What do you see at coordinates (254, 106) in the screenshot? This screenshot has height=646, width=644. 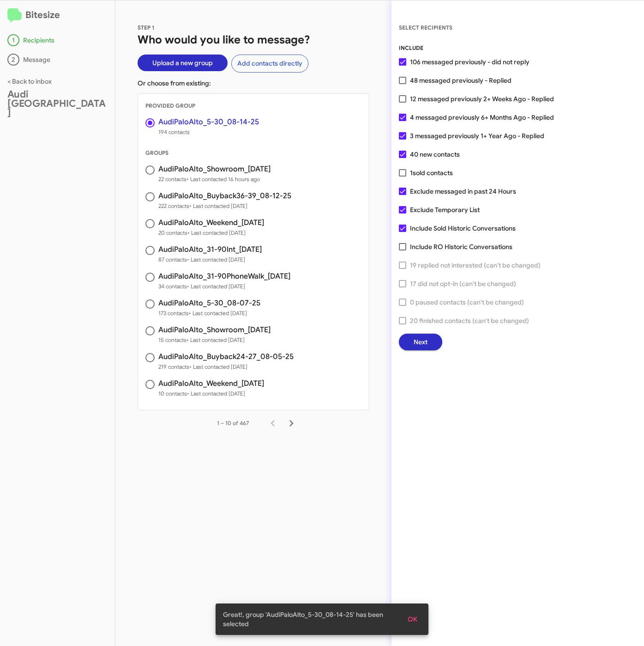 I see `div: PROVIDED GROUP` at bounding box center [254, 106].